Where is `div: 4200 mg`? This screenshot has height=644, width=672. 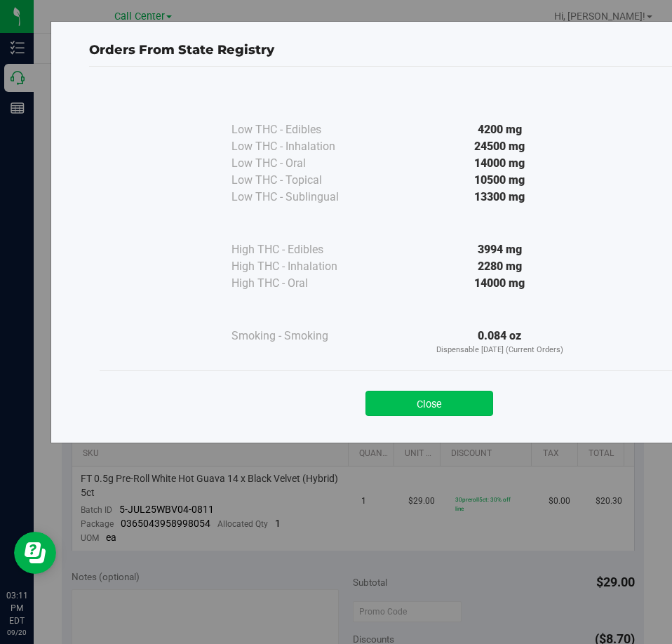 div: 4200 mg is located at coordinates (499, 129).